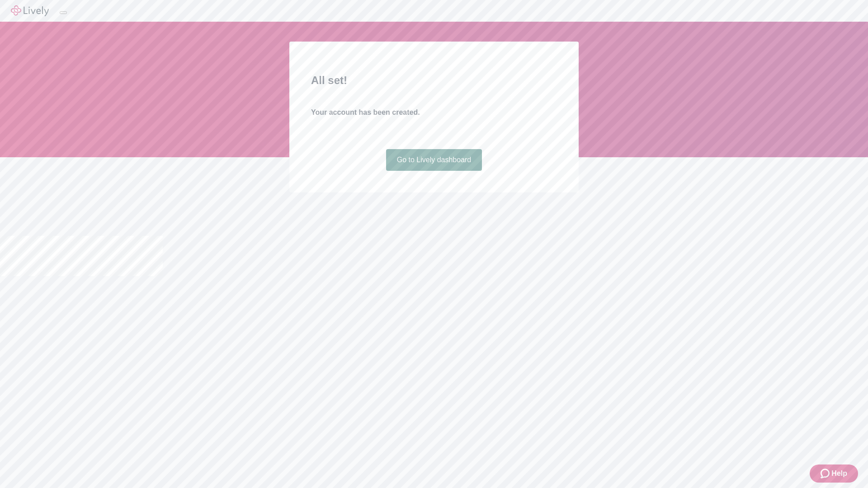 This screenshot has width=868, height=488. I want to click on span: Help, so click(839, 474).